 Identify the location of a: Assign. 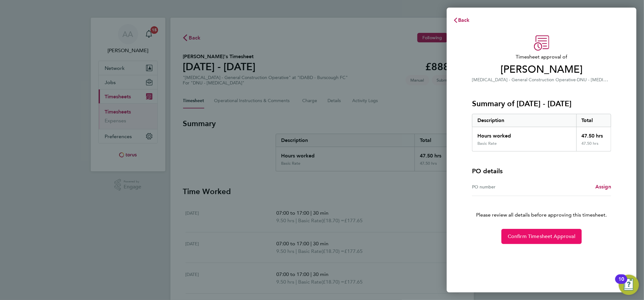
(603, 187).